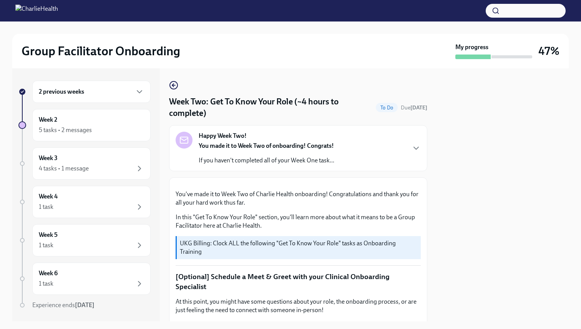  I want to click on div: 2 previous weeks, so click(91, 92).